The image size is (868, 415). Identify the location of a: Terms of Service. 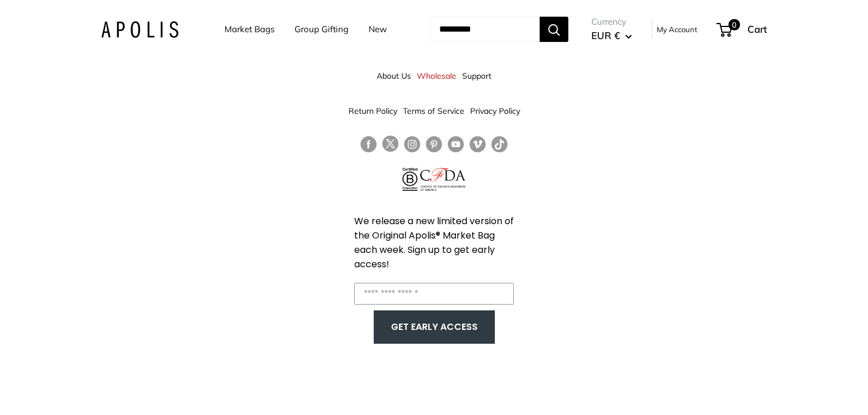
(433, 111).